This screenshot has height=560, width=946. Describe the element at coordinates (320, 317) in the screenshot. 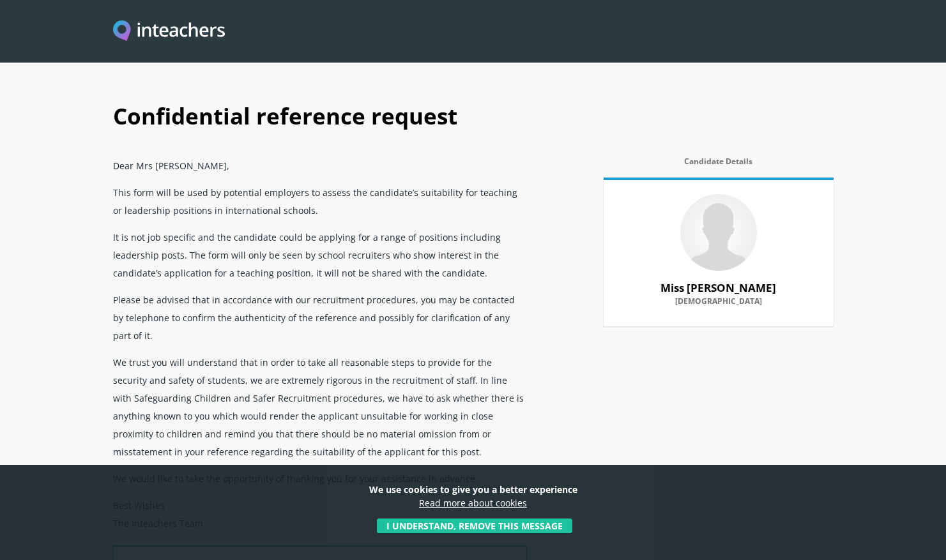

I see `p: Please be advised that in accordance with our recruitment procedures, you may be contacted by tel...` at that location.